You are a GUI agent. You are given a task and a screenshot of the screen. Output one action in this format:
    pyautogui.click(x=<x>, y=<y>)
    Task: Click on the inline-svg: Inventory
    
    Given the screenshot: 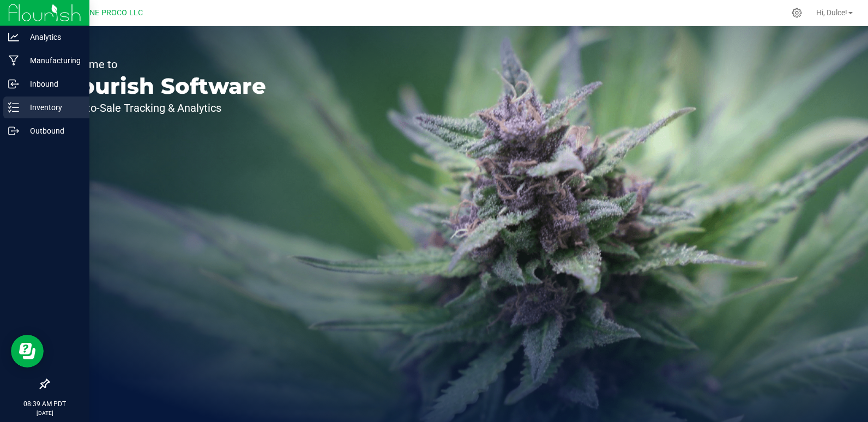 What is the action you would take?
    pyautogui.click(x=13, y=108)
    